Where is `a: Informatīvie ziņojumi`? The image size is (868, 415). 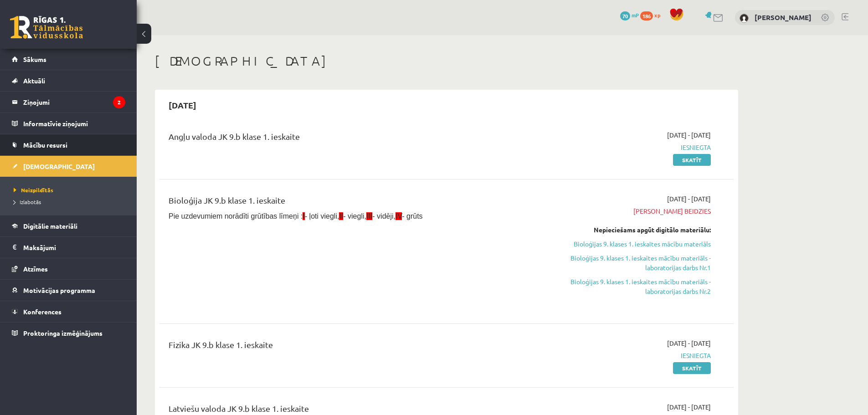 a: Informatīvie ziņojumi is located at coordinates (68, 123).